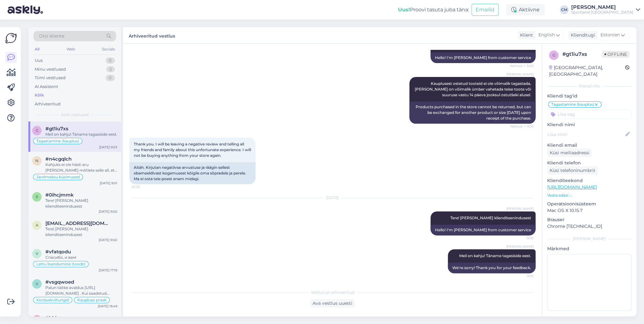  I want to click on div: Kõik, so click(39, 95).